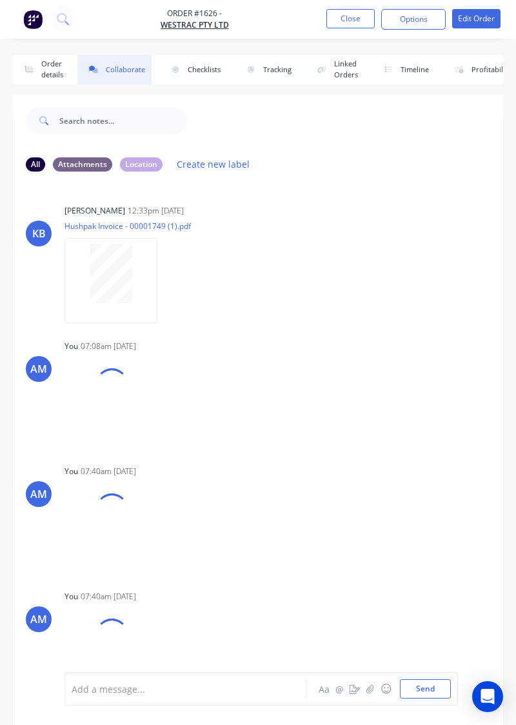  What do you see at coordinates (128, 226) in the screenshot?
I see `p: Hushpak Invoice - 00001749 (1).pdf` at bounding box center [128, 226].